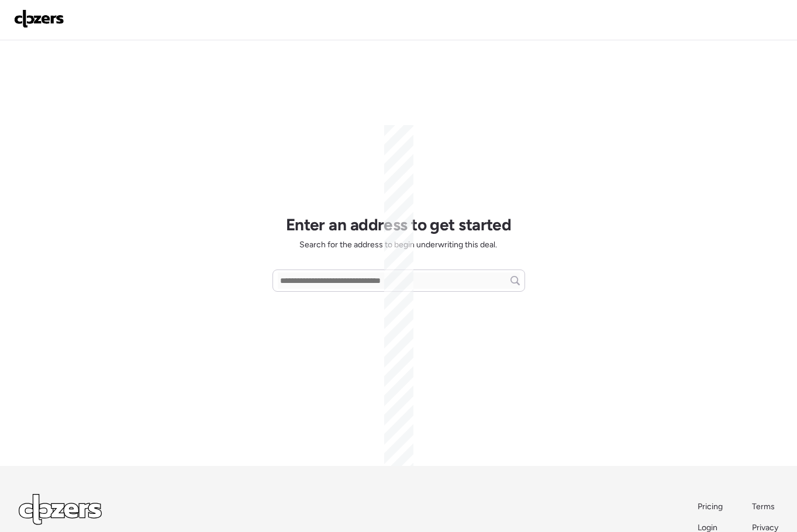 The height and width of the screenshot is (532, 797). What do you see at coordinates (710, 506) in the screenshot?
I see `span: Pricing` at bounding box center [710, 506].